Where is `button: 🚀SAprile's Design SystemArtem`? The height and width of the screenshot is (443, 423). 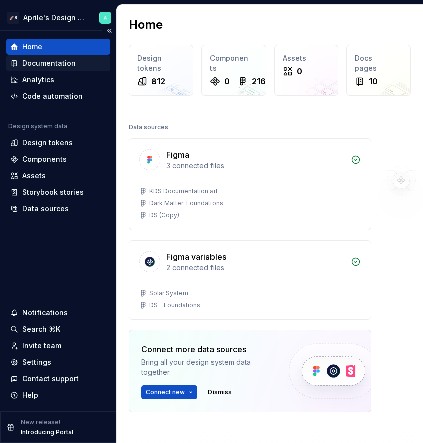
button: 🚀SAprile's Design SystemArtem is located at coordinates (58, 17).